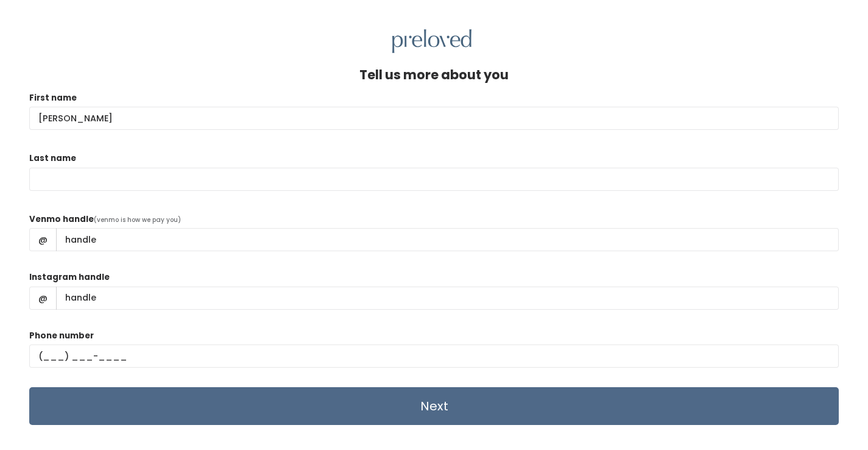  Describe the element at coordinates (137, 220) in the screenshot. I see `span: (venmo is how we pay you)` at that location.